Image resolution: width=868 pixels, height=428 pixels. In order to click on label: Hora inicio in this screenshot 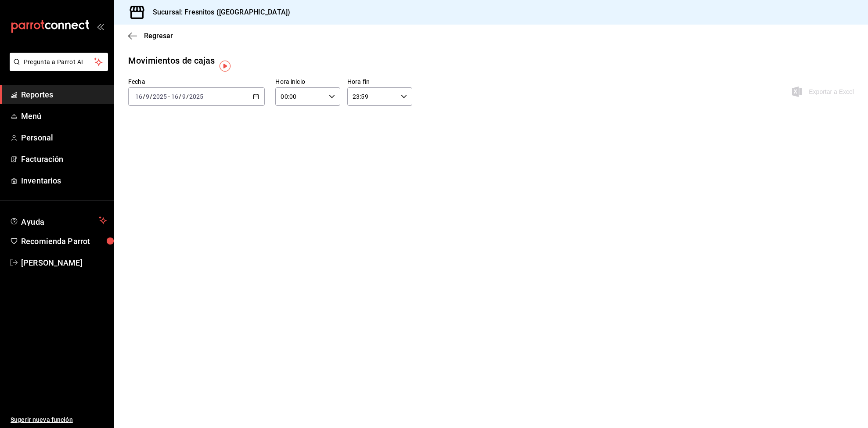, I will do `click(308, 82)`.